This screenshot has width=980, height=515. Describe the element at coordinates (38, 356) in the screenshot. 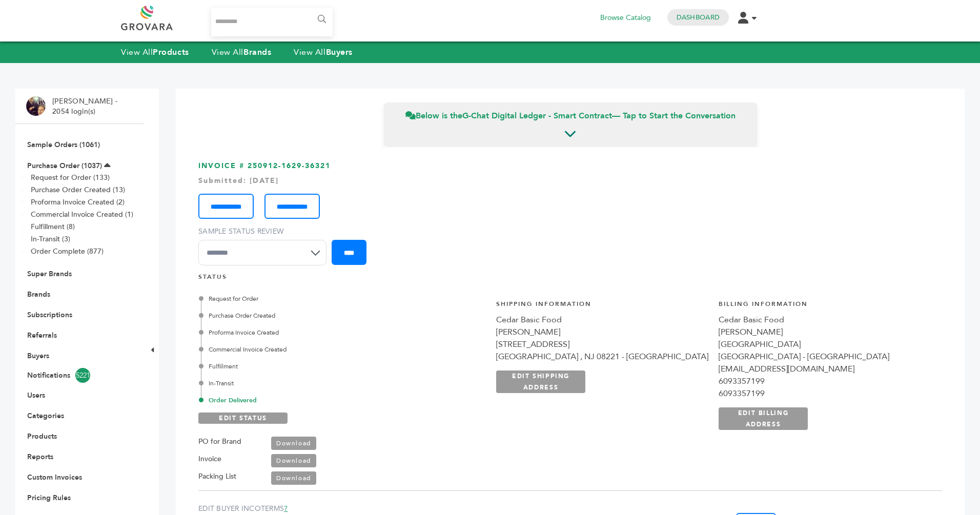

I see `a: Buyers` at that location.